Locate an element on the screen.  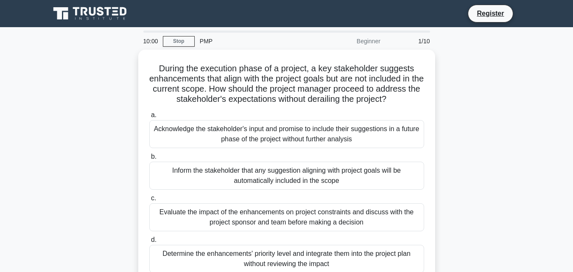
div: PMP is located at coordinates (253, 41).